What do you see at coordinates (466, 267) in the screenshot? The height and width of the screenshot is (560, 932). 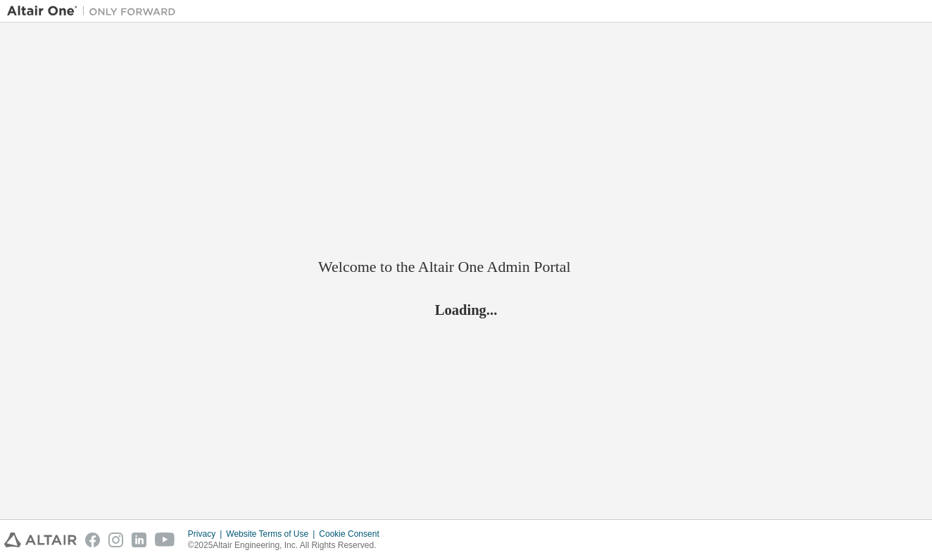 I see `h2: Welcome to the Altair One Admin Portal` at bounding box center [466, 267].